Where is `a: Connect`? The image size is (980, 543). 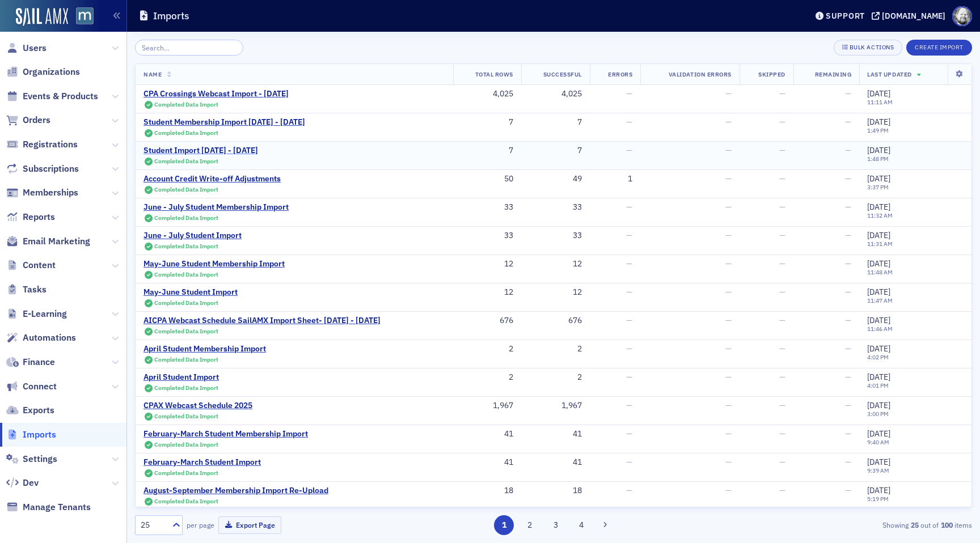
a: Connect is located at coordinates (31, 387).